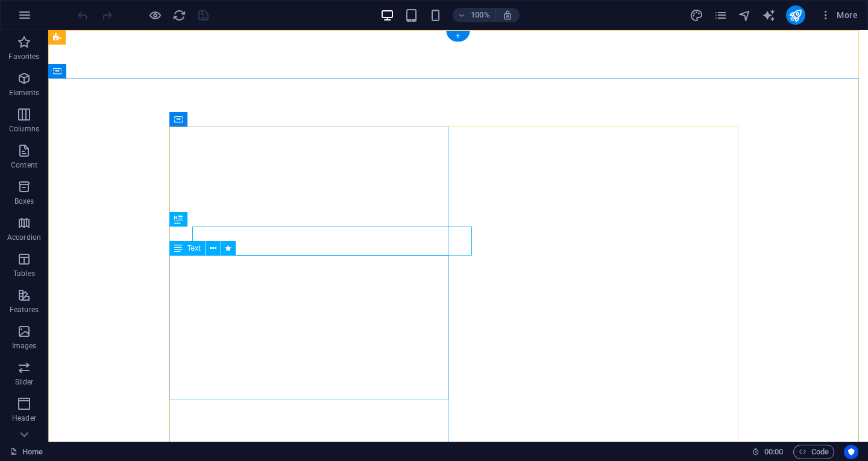 The image size is (868, 461). I want to click on p: Tables, so click(24, 274).